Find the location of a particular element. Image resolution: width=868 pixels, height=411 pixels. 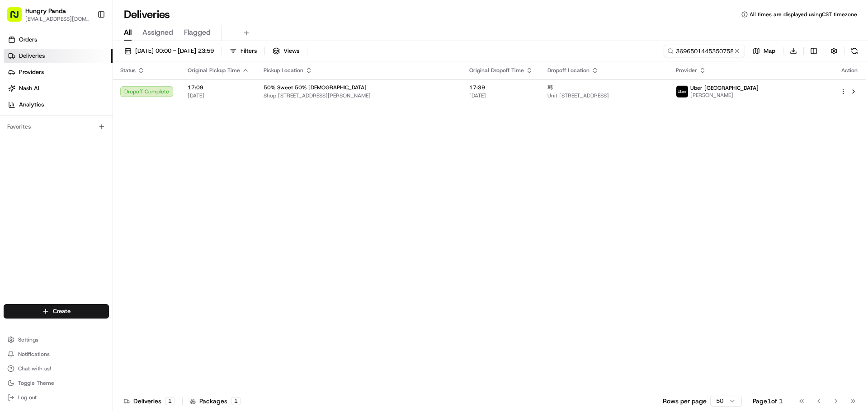

span: 韩 is located at coordinates (550, 87).